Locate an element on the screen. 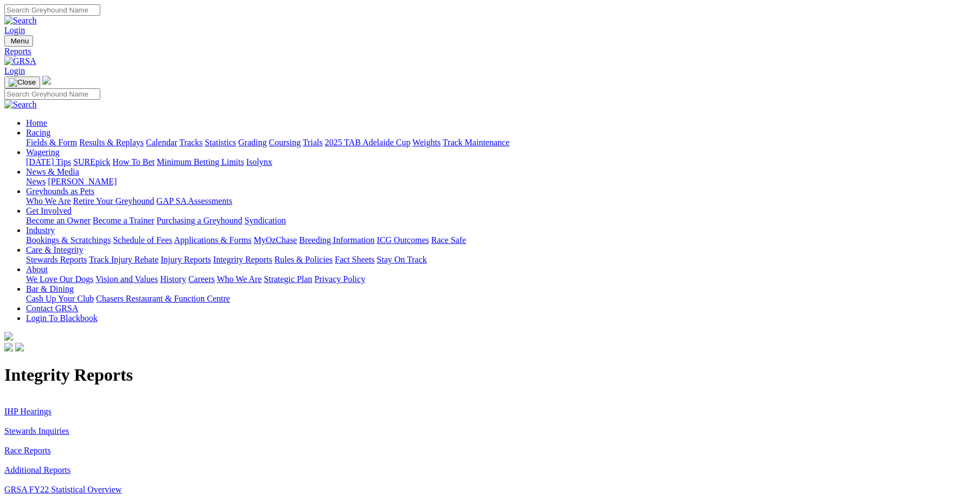 The image size is (980, 500). a: Race Reports is located at coordinates (28, 450).